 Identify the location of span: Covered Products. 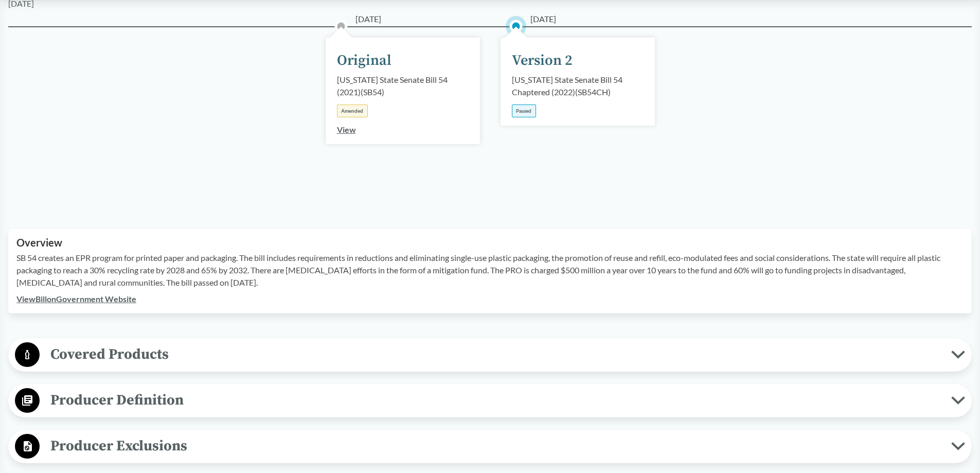
(495, 354).